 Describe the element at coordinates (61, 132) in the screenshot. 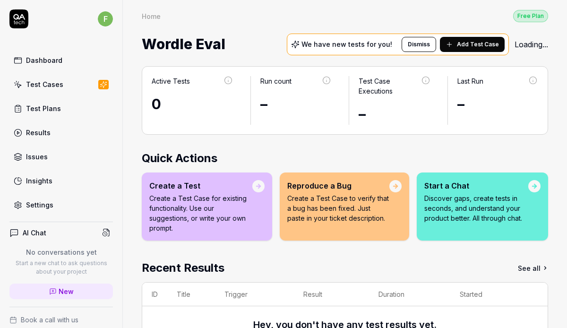

I see `a: Results` at that location.